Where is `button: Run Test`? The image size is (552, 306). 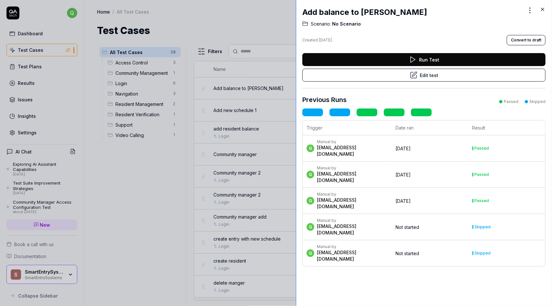 button: Run Test is located at coordinates (424, 60).